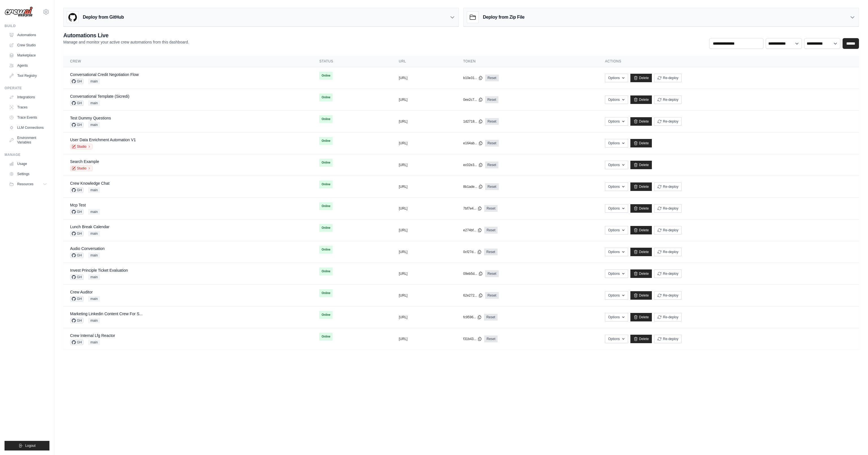 The image size is (868, 455). Describe the element at coordinates (78, 205) in the screenshot. I see `a: Mcp Test` at that location.